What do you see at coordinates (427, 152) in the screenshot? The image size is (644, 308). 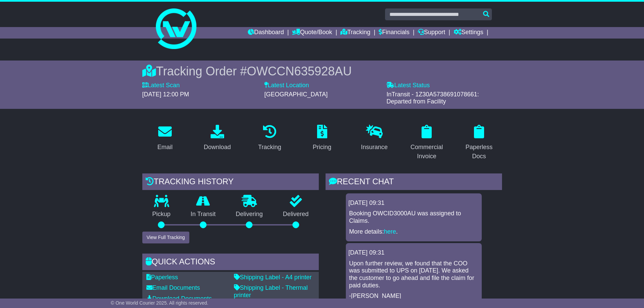 I see `div: Commercial Invoice` at bounding box center [427, 152].